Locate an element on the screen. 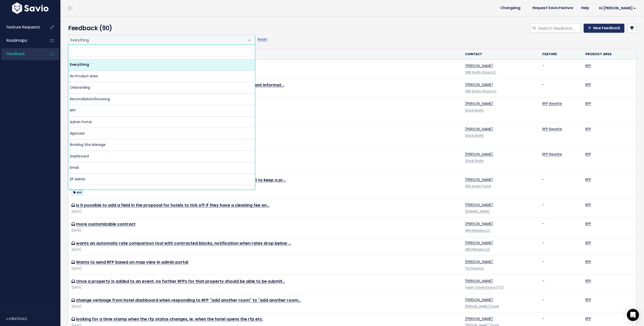 The height and width of the screenshot is (326, 644). a: TCI Housing is located at coordinates (474, 268).